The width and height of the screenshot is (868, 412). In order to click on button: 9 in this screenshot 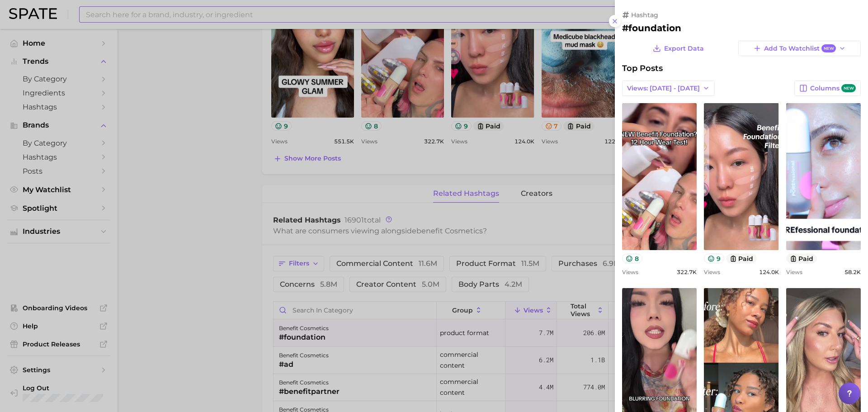, I will do `click(714, 259)`.